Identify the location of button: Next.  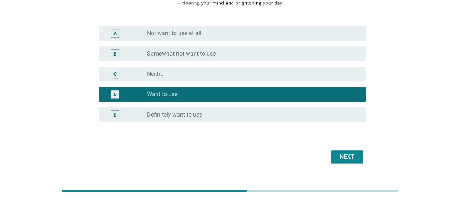
(347, 157).